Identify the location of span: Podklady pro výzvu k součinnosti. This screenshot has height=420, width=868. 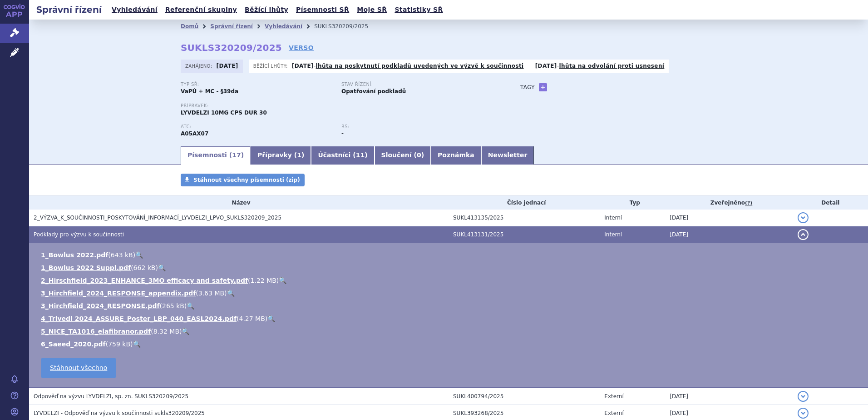
(78, 234).